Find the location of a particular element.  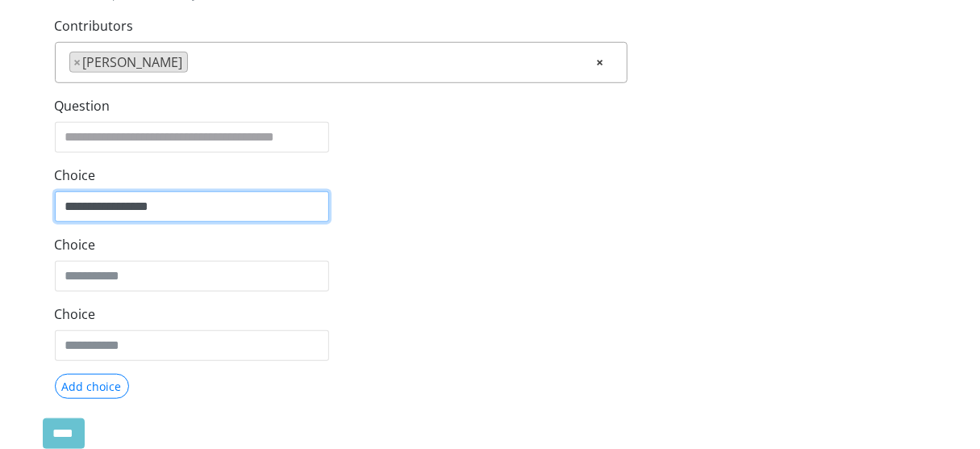

span: Remove all items is located at coordinates (601, 62).